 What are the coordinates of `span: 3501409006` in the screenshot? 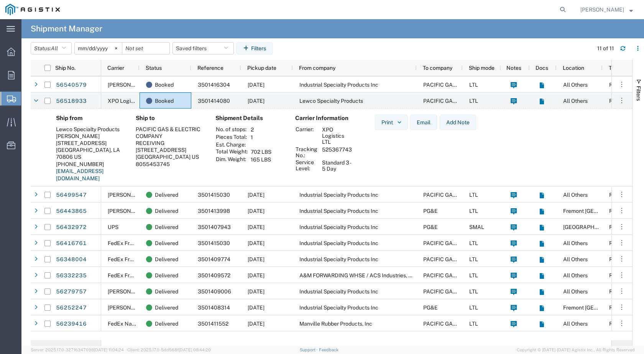 It's located at (214, 292).